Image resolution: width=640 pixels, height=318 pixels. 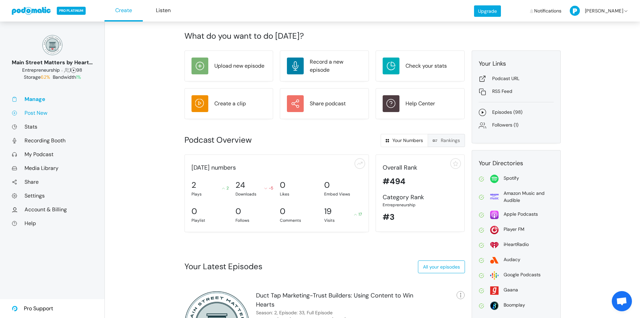 I want to click on span: Storage, so click(x=38, y=77).